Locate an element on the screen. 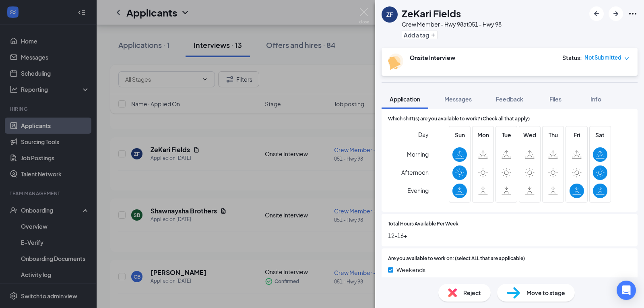 This screenshot has height=308, width=644. svg: Plus is located at coordinates (433, 35).